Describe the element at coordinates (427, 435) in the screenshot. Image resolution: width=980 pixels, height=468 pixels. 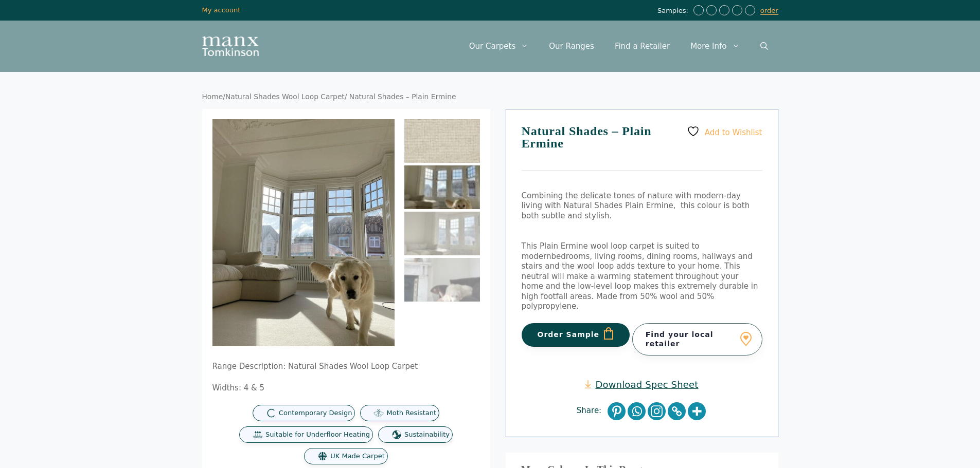
I see `span: Sustainability` at that location.